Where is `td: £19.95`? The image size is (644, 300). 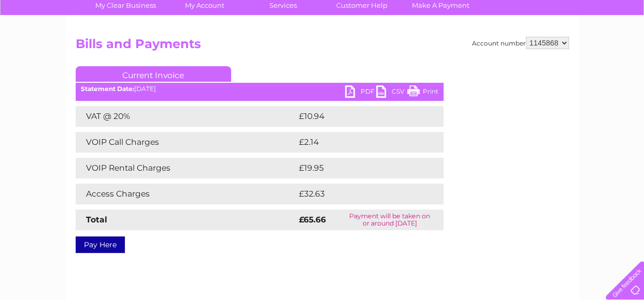
td: £19.95 is located at coordinates (359, 168).